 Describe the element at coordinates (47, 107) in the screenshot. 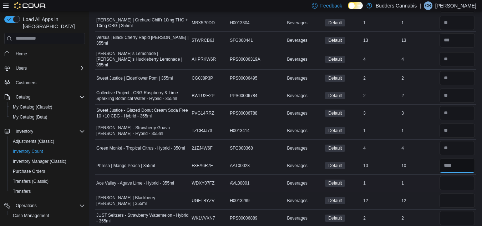

I see `button: My Catalog (Classic)` at that location.